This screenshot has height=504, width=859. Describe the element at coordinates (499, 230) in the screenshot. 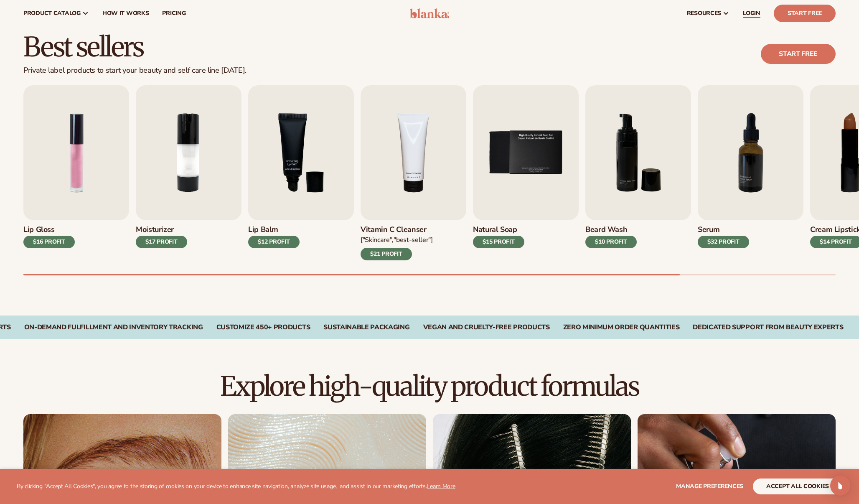

I see `h3: Natural Soap` at that location.